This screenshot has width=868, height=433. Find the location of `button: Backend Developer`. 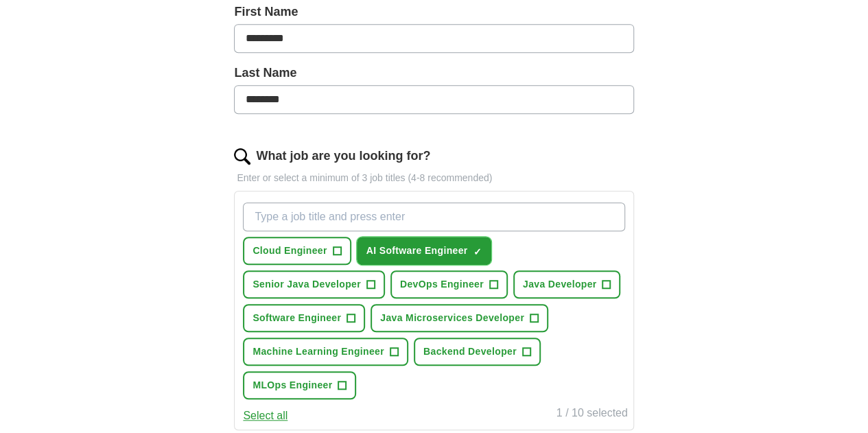

button: Backend Developer is located at coordinates (477, 351).